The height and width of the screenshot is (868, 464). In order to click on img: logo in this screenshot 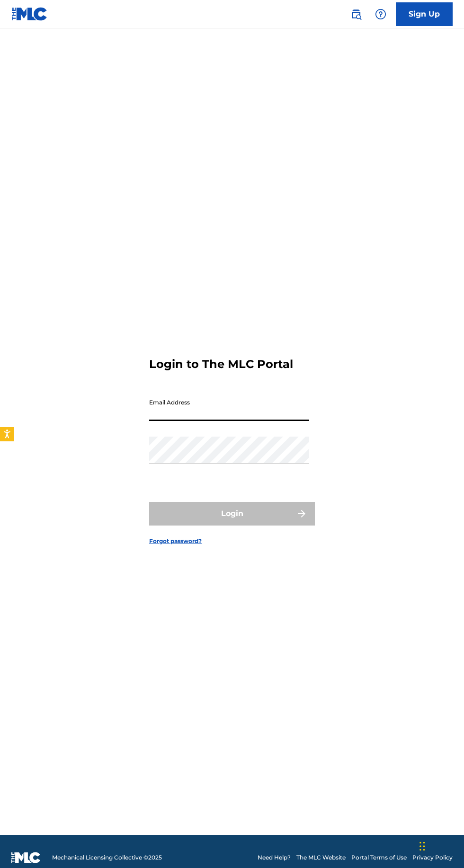, I will do `click(26, 857)`.